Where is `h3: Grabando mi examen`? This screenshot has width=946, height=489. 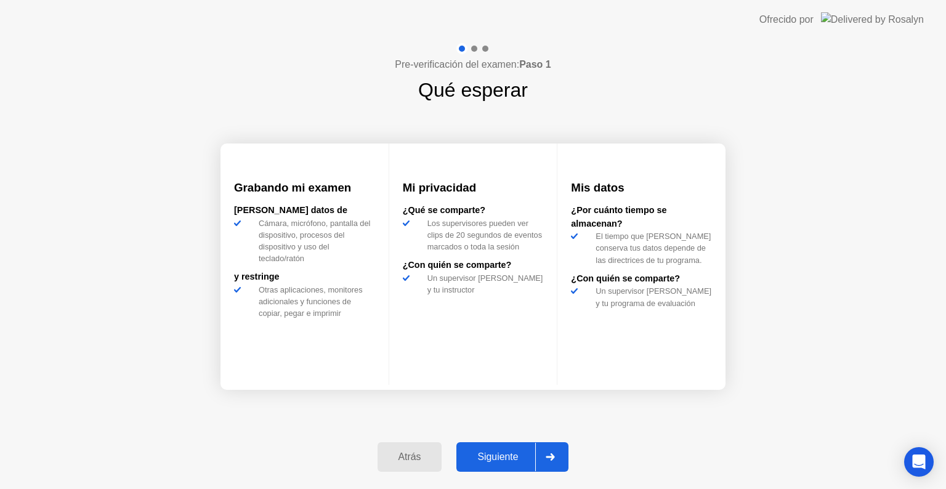
h3: Grabando mi examen is located at coordinates (304, 188).